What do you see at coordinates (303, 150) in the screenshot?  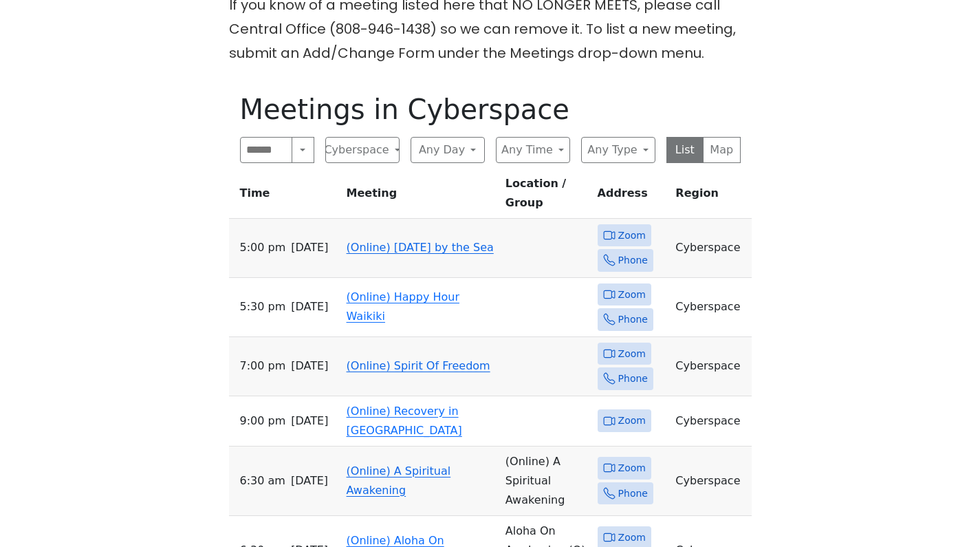 I see `button: Search` at bounding box center [303, 150].